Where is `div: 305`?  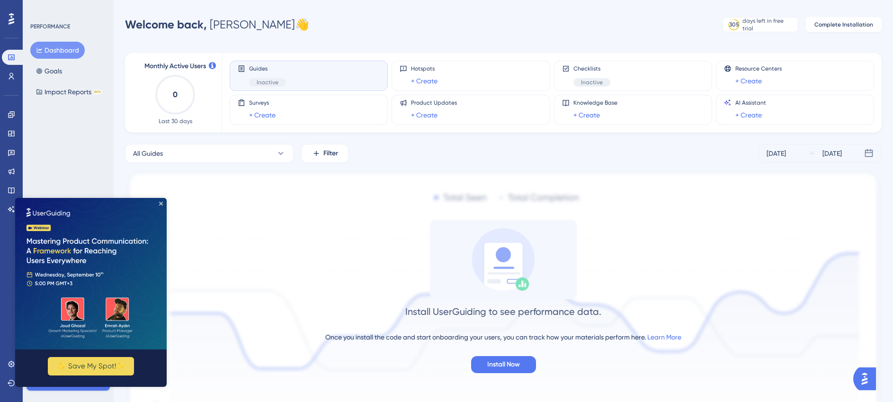
div: 305 is located at coordinates (734, 25).